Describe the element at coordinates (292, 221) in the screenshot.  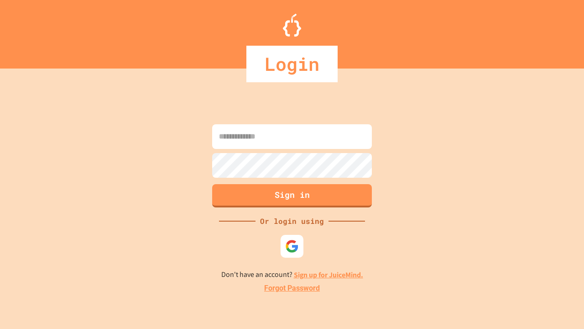
I see `div: Or login using` at that location.